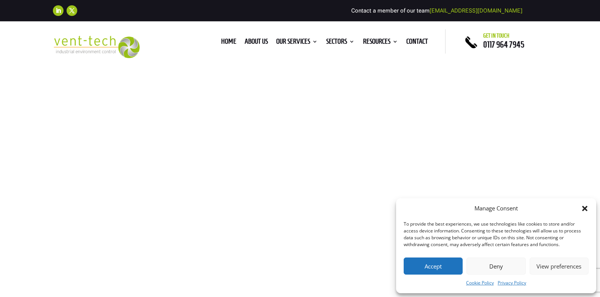 The height and width of the screenshot is (297, 600). I want to click on a: Resources, so click(380, 43).